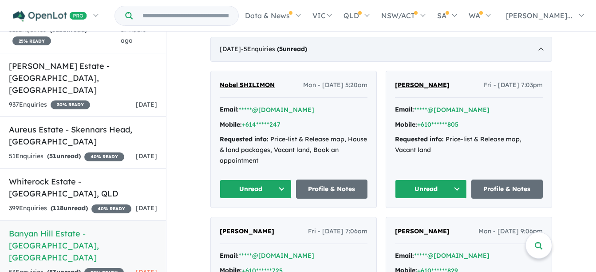 This screenshot has width=596, height=272. Describe the element at coordinates (70, 208) in the screenshot. I see `div: 399 Enquir ies` at that location.